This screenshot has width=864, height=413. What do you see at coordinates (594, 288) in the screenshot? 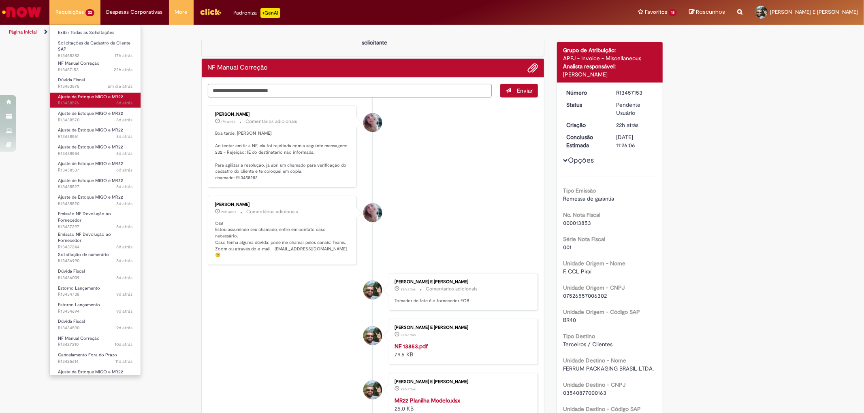
I see `b: Unidade Origem - CNPJ` at bounding box center [594, 288].